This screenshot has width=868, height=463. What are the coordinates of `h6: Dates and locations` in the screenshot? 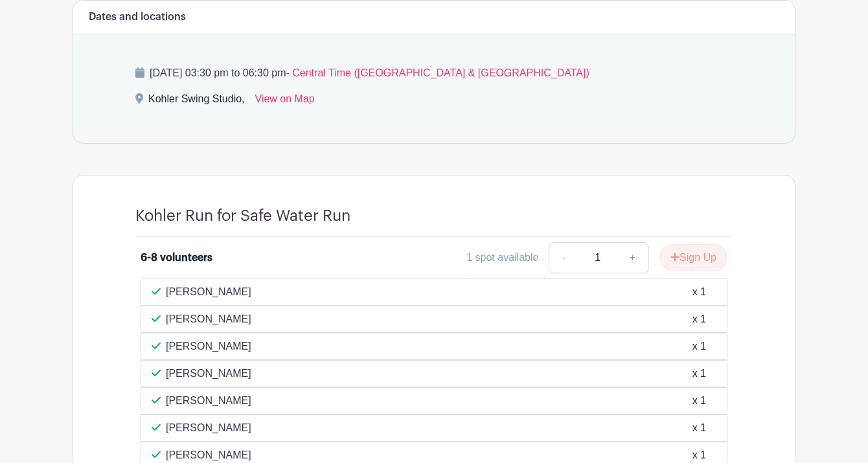 It's located at (137, 17).